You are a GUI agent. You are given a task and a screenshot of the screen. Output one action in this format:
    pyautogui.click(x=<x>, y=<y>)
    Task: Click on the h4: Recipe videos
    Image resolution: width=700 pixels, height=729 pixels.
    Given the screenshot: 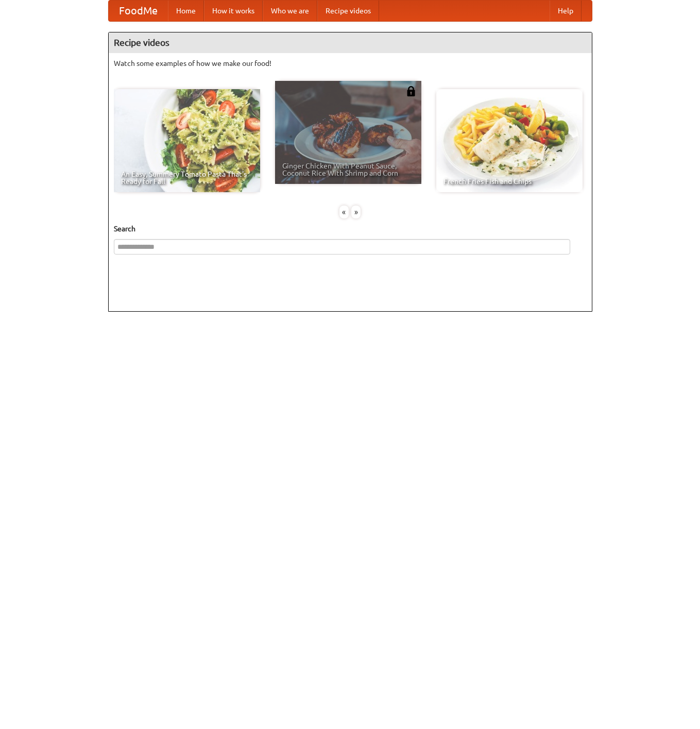 What is the action you would take?
    pyautogui.click(x=350, y=43)
    